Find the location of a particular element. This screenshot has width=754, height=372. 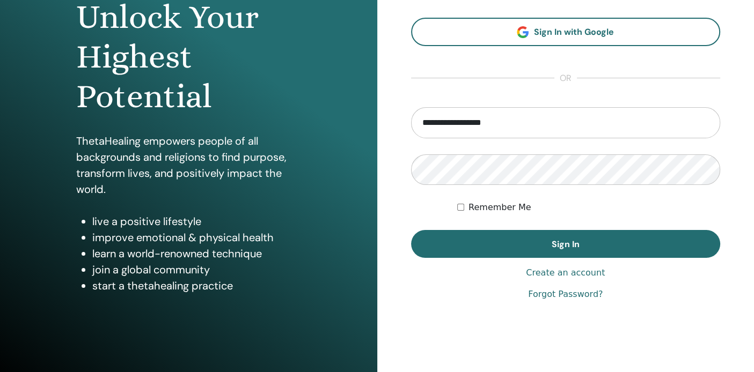

li: improve emotional & physical health is located at coordinates (196, 238).